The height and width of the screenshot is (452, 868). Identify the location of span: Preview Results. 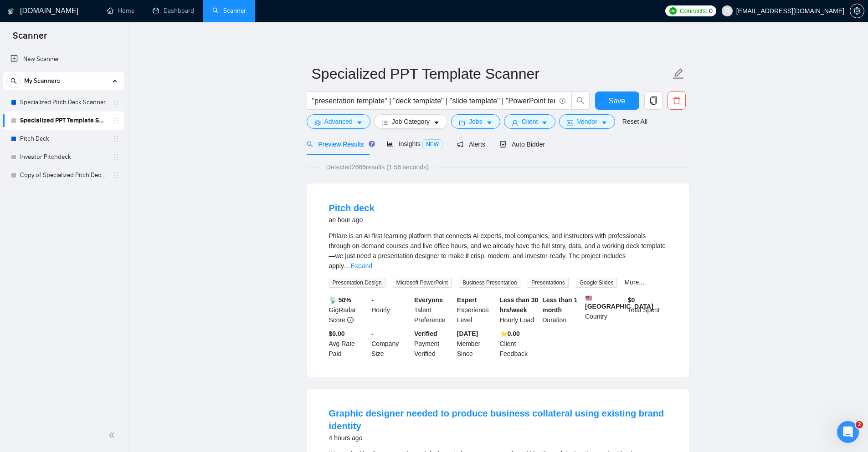
(339, 144).